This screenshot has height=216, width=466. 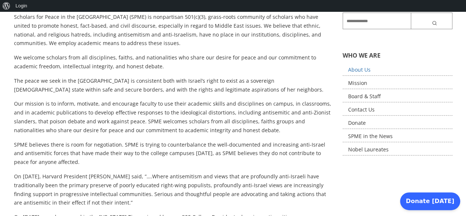 I want to click on a: Donate, so click(x=398, y=123).